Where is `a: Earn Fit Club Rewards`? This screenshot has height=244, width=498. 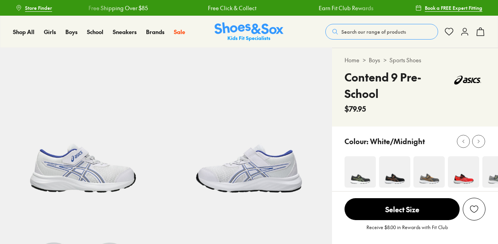 a: Earn Fit Club Rewards is located at coordinates (346, 8).